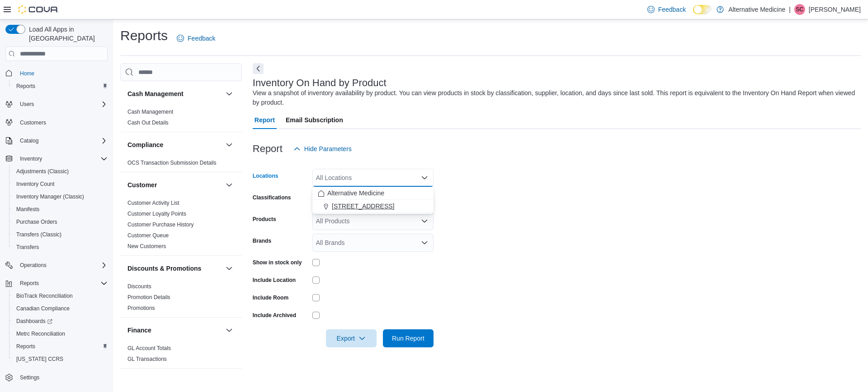  Describe the element at coordinates (181, 355) in the screenshot. I see `div: Finance` at that location.